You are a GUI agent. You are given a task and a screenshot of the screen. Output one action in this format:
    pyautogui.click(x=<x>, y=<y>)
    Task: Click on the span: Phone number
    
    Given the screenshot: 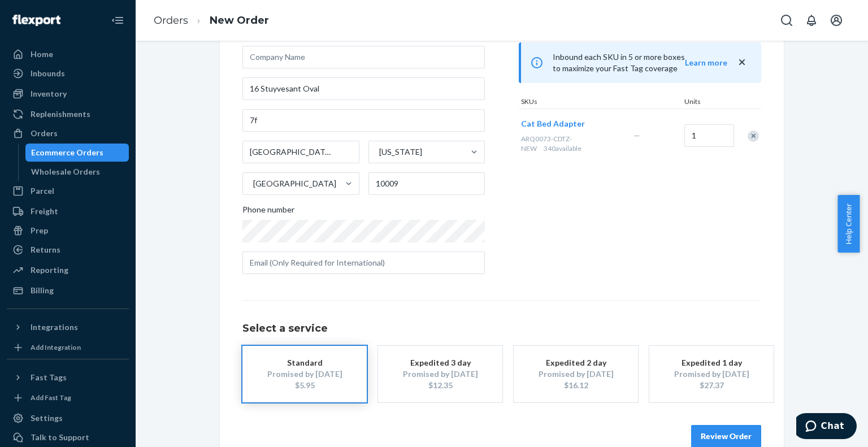 What is the action you would take?
    pyautogui.click(x=268, y=212)
    